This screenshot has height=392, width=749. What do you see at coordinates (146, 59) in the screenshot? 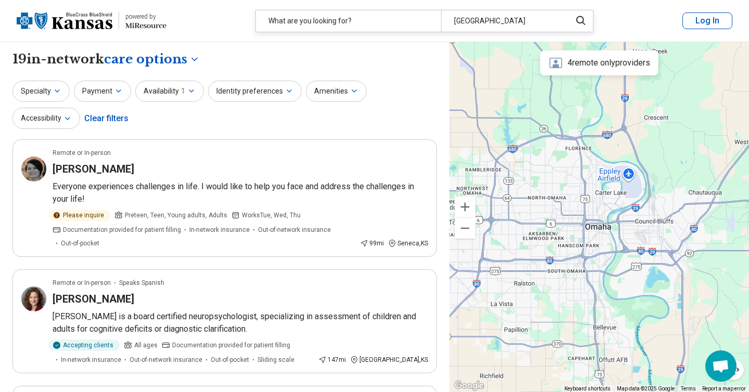
I see `span: care options` at bounding box center [146, 59].